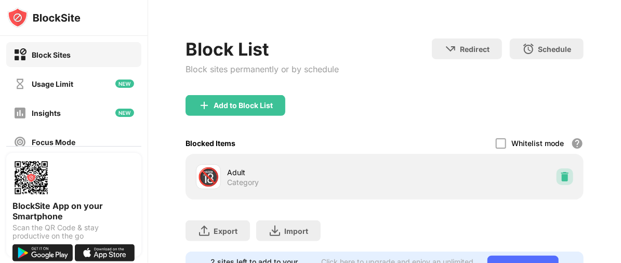 The height and width of the screenshot is (263, 621). Describe the element at coordinates (54, 142) in the screenshot. I see `div: Focus Mode` at that location.